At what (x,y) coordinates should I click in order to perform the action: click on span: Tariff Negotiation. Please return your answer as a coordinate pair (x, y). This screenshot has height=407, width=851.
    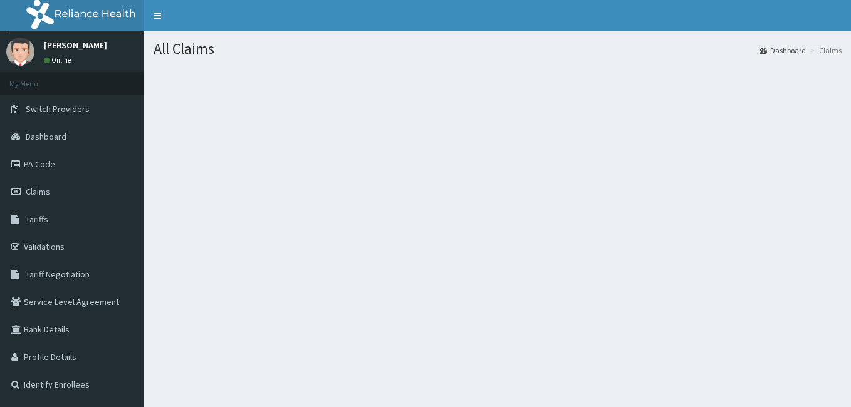
    Looking at the image, I should click on (58, 274).